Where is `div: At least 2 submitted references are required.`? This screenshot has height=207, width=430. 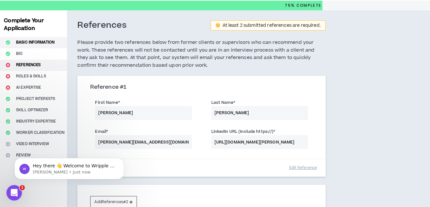 div: At least 2 submitted references are required. is located at coordinates (271, 25).